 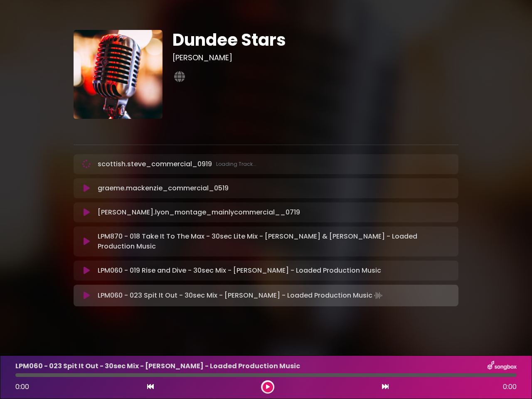 What do you see at coordinates (236, 164) in the screenshot?
I see `span: Loading Track...` at bounding box center [236, 164].